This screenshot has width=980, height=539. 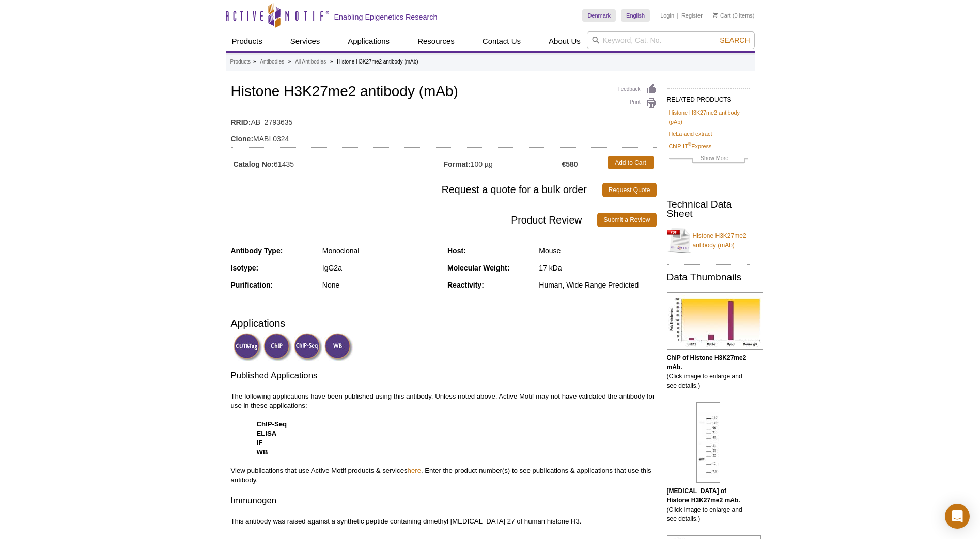 I want to click on img: ChIP-Seq Validated, so click(x=308, y=347).